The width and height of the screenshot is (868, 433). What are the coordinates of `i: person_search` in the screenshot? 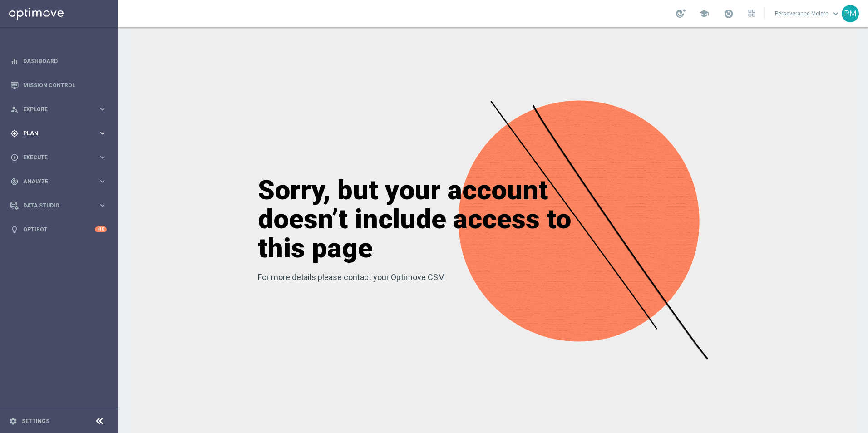 It's located at (14, 110).